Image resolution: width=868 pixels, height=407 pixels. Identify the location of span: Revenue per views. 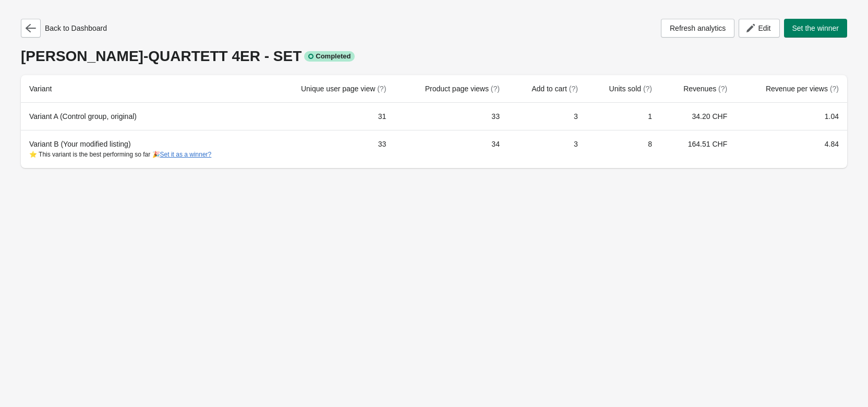
(802, 89).